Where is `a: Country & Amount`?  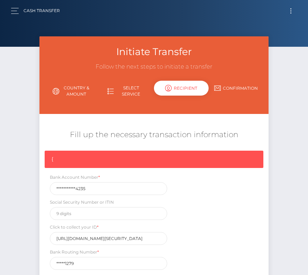 a: Country & Amount is located at coordinates (72, 91).